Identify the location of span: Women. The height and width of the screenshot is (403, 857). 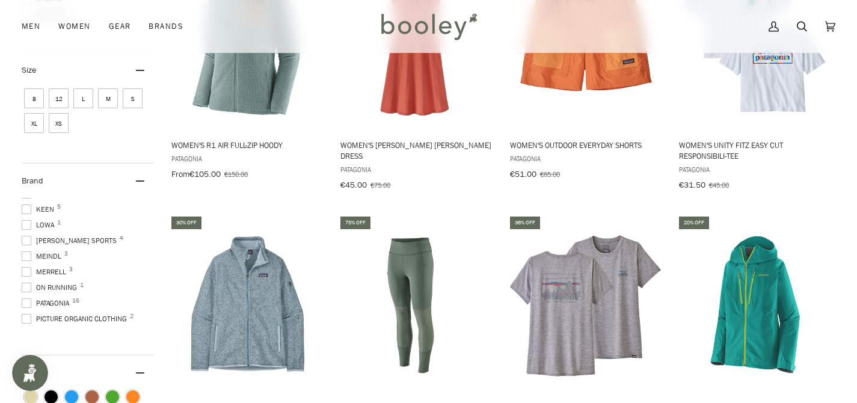
(74, 26).